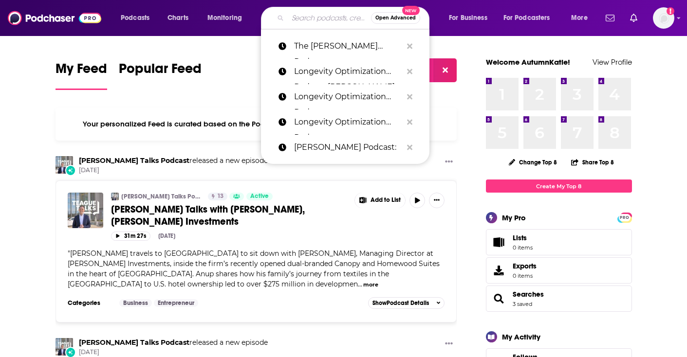  Describe the element at coordinates (407, 303) in the screenshot. I see `button: ShowPodcast Details` at that location.